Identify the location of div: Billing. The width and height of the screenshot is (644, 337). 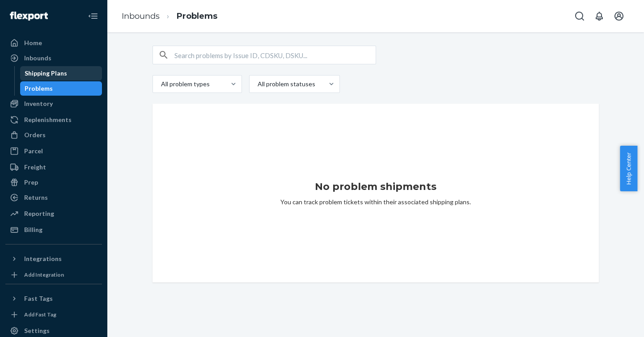
(33, 230).